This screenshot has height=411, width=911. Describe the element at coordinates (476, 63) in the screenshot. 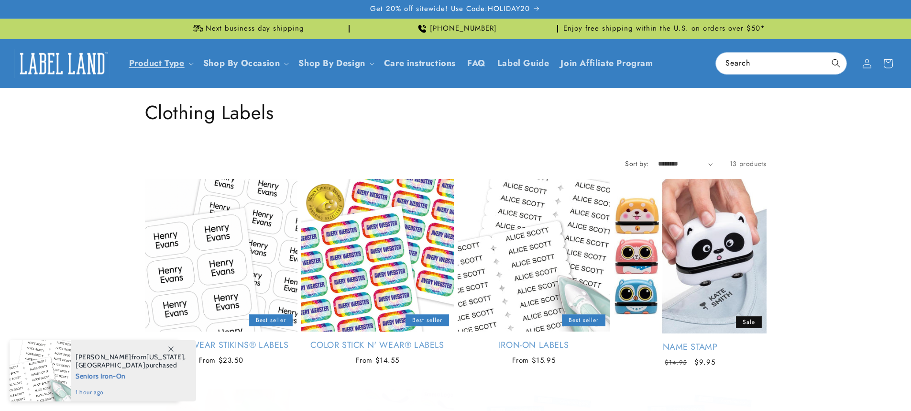

I see `span: FAQ` at that location.